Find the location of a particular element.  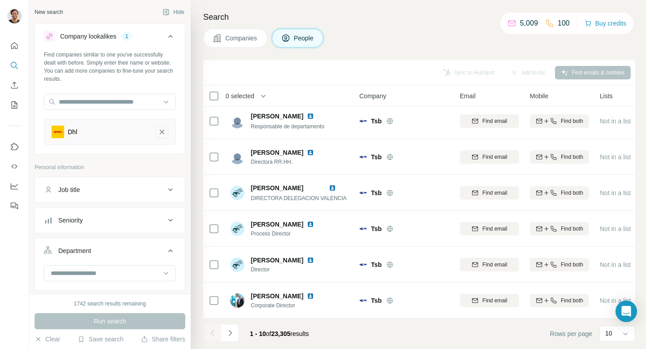

span: 0 selected is located at coordinates (240, 96).